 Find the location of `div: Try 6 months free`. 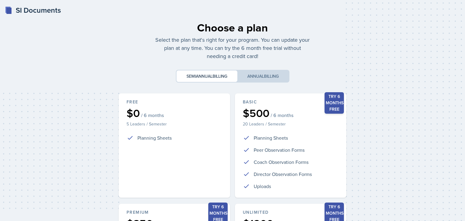

div: Try 6 months free is located at coordinates (334, 103).